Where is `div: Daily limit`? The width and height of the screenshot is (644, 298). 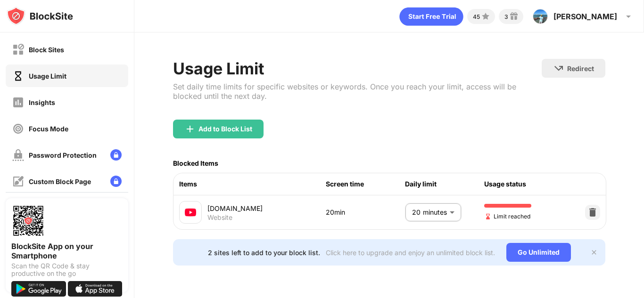 div: Daily limit is located at coordinates (444, 184).